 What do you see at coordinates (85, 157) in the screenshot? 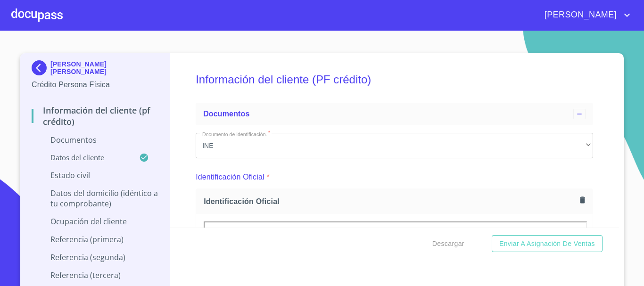
I see `p: Datos del cliente` at bounding box center [85, 157].